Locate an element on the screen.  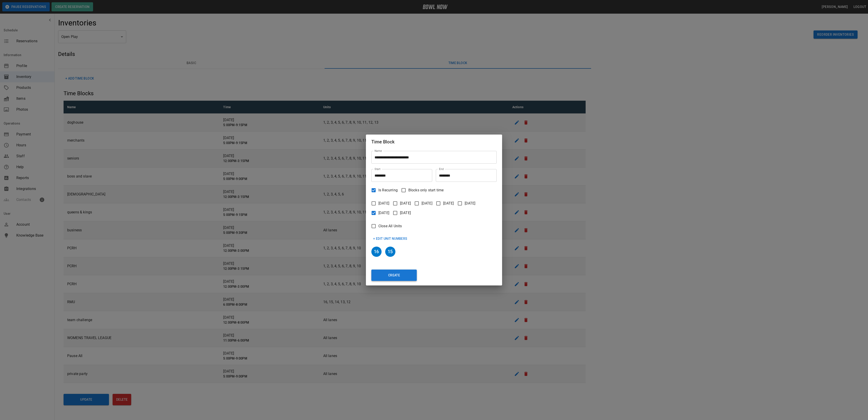
span: Is Recurring is located at coordinates (388, 190).